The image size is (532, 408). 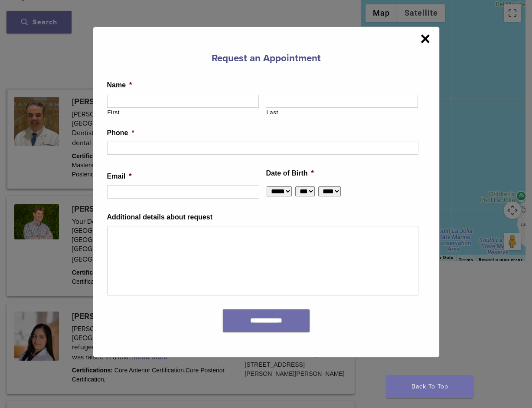 I want to click on label: Date of Birth, so click(x=290, y=174).